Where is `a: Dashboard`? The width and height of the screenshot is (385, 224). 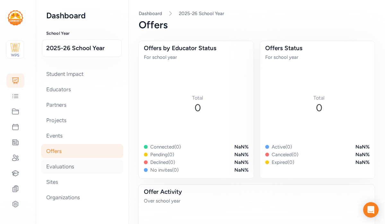 a: Dashboard is located at coordinates (150, 13).